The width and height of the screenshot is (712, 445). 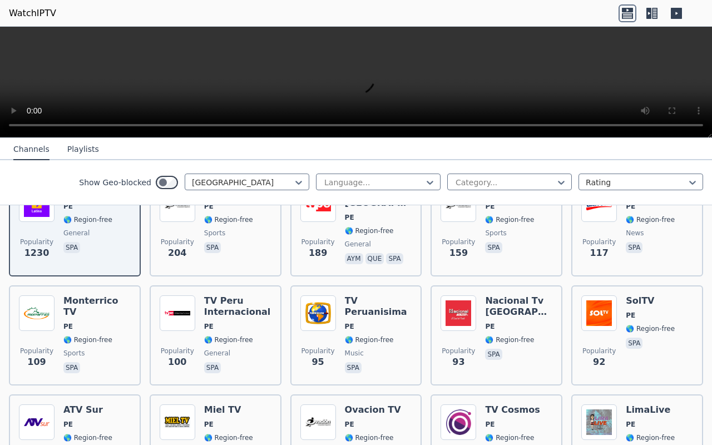 What do you see at coordinates (635, 233) in the screenshot?
I see `span: news` at bounding box center [635, 233].